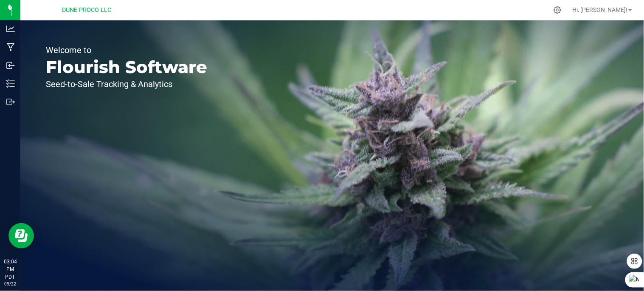  I want to click on p: Welcome to, so click(126, 50).